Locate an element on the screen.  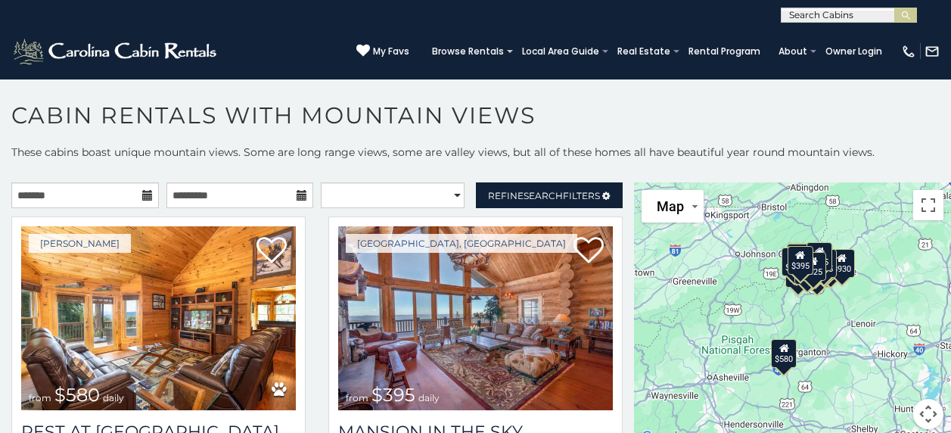
a: Local Area Guide is located at coordinates (561, 51).